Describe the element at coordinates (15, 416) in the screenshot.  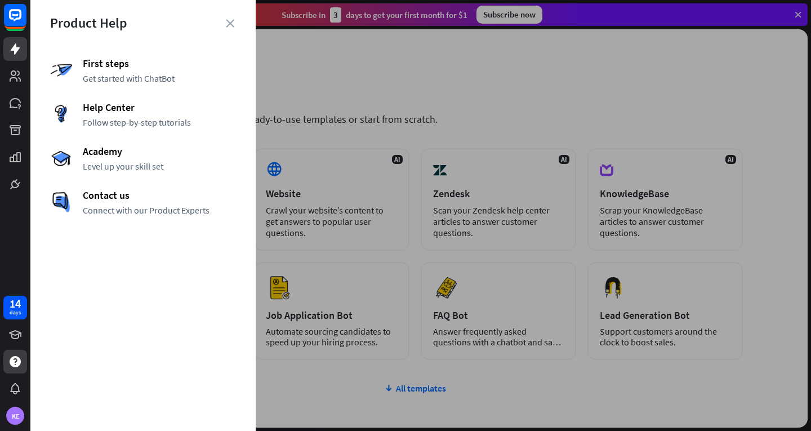
I see `div: KE` at that location.